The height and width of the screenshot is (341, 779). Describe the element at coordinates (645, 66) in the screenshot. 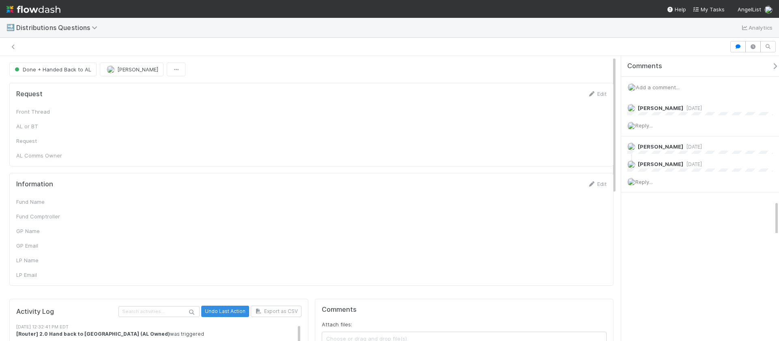

I see `span: Comments` at that location.